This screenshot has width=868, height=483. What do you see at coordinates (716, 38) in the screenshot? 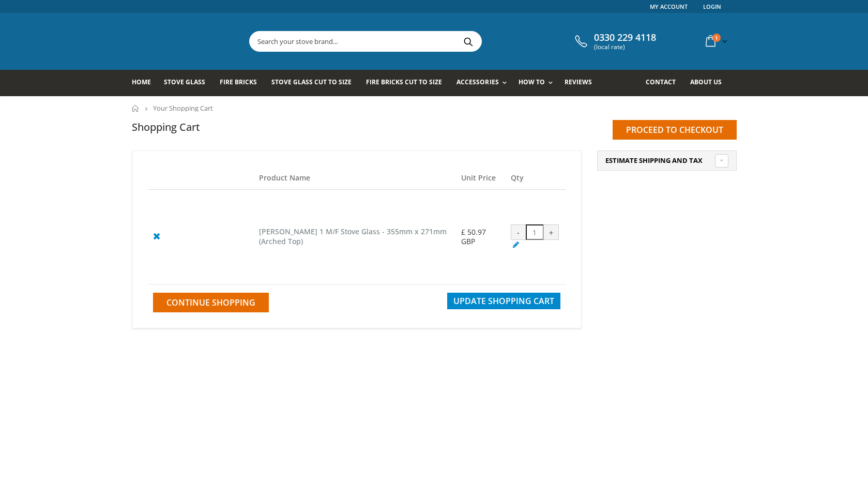
I see `span: 1` at bounding box center [716, 38].